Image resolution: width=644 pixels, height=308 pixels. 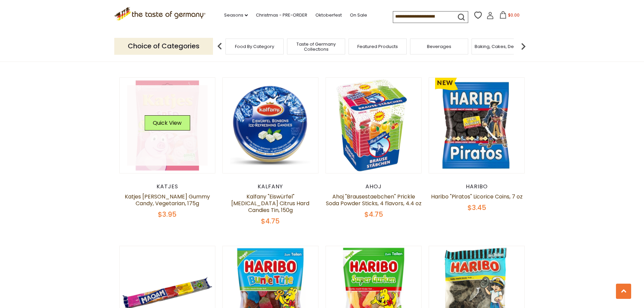 What do you see at coordinates (168, 123) in the screenshot?
I see `button: Quick View` at bounding box center [168, 123].